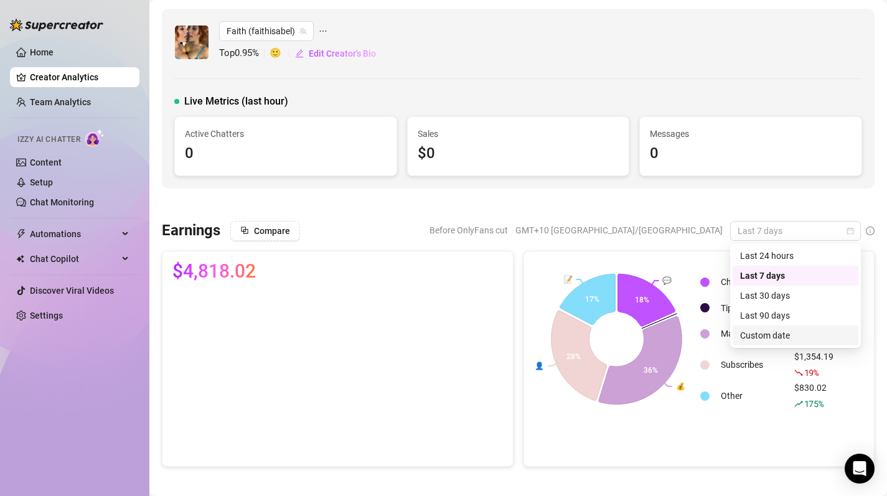 Image resolution: width=887 pixels, height=496 pixels. I want to click on a: Team Analytics, so click(60, 102).